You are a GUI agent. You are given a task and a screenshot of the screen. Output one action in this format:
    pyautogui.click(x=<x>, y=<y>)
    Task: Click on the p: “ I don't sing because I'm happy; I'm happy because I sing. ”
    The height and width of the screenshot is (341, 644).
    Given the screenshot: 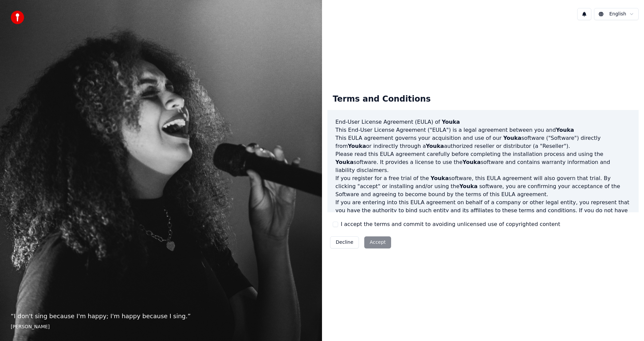 What is the action you would take?
    pyautogui.click(x=161, y=316)
    